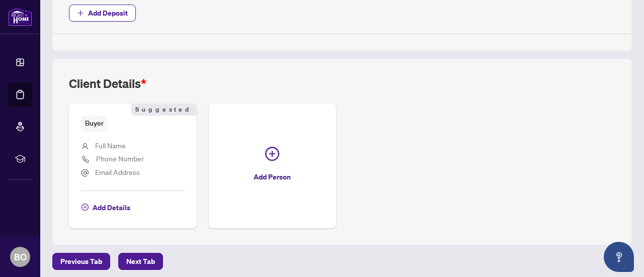  Describe the element at coordinates (108, 13) in the screenshot. I see `span: Add Deposit` at that location.